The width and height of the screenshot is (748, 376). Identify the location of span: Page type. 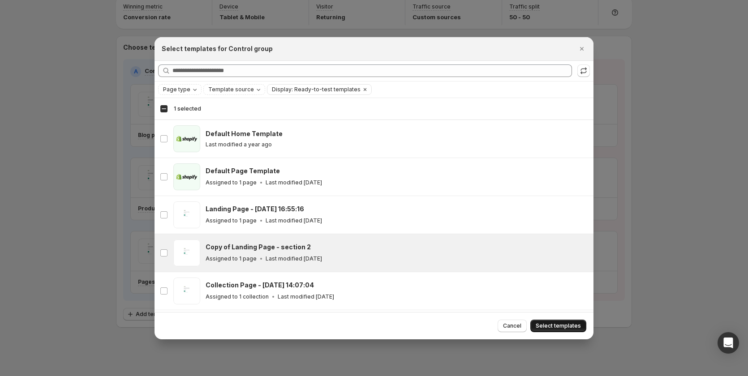
(177, 90).